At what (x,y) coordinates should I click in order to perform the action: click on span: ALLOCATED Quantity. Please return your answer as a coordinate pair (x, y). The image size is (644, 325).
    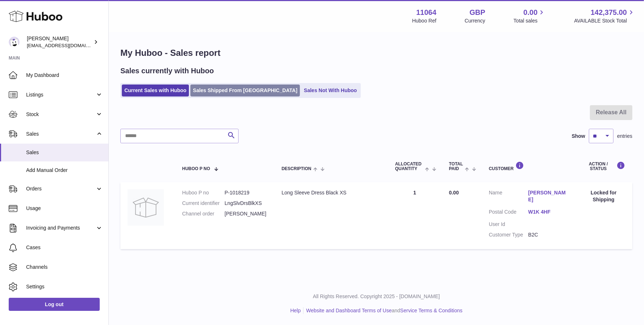
    Looking at the image, I should click on (409, 166).